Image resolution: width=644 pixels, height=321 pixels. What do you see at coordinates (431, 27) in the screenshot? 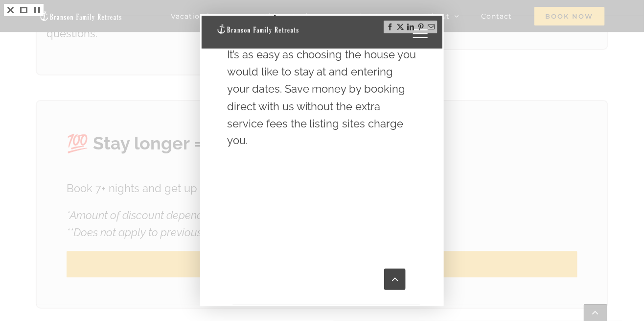
I see `a: Share by Email` at bounding box center [431, 27].